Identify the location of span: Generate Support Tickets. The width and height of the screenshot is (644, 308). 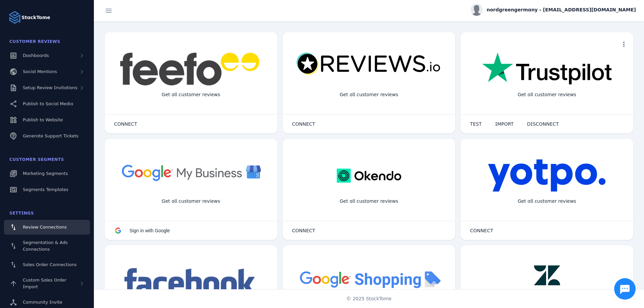
(50, 136).